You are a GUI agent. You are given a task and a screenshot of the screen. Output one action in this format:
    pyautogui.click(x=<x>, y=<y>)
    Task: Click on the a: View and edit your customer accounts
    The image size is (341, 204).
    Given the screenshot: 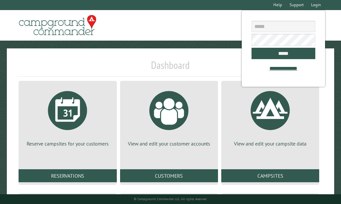 What is the action you would take?
    pyautogui.click(x=169, y=117)
    